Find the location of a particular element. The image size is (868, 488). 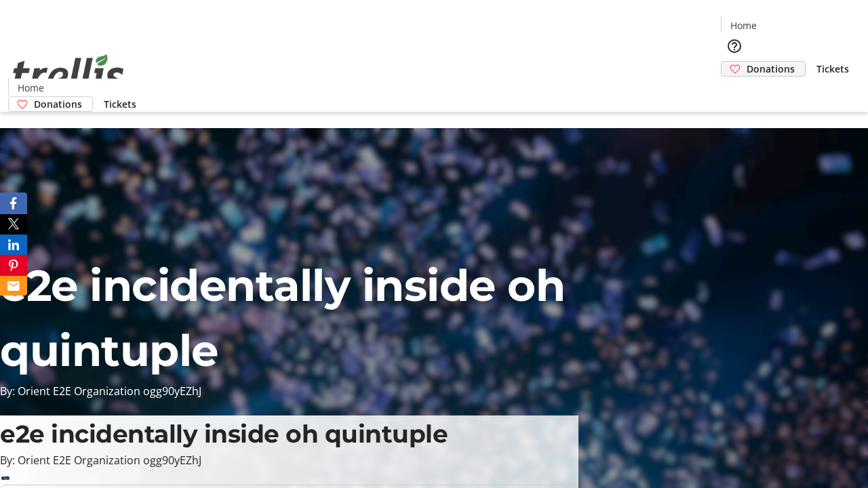

button: Cart is located at coordinates (734, 90).